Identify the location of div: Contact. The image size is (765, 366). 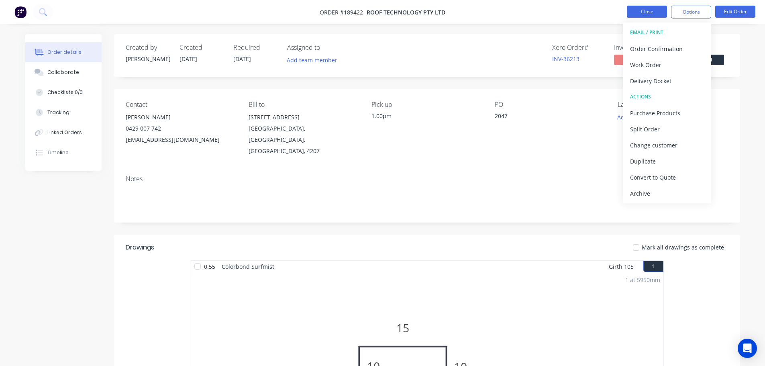
(181, 104).